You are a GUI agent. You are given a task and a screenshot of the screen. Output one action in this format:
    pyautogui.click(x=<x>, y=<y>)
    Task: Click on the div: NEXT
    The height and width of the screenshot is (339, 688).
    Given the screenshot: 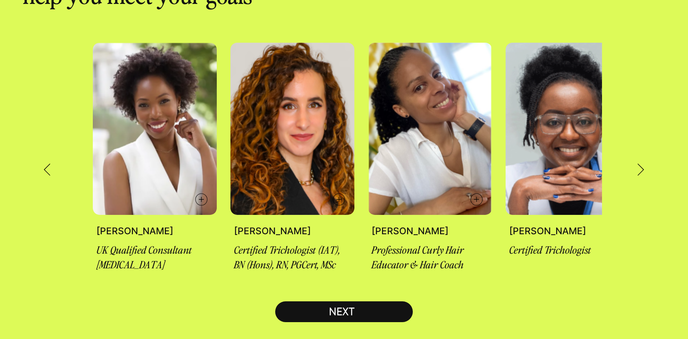 What is the action you would take?
    pyautogui.click(x=344, y=311)
    